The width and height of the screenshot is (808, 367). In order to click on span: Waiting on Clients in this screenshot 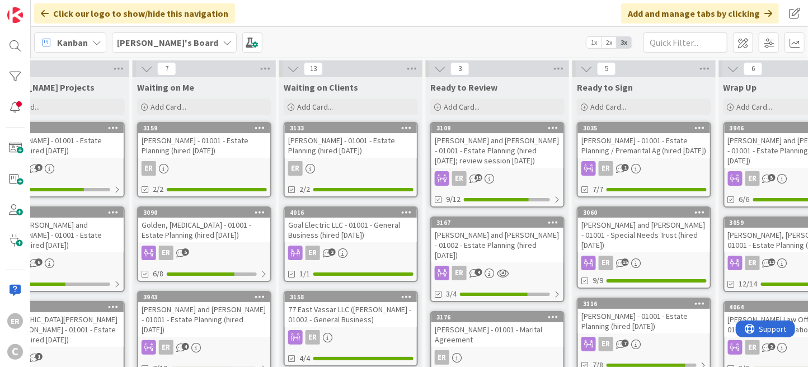, I will do `click(321, 87)`.